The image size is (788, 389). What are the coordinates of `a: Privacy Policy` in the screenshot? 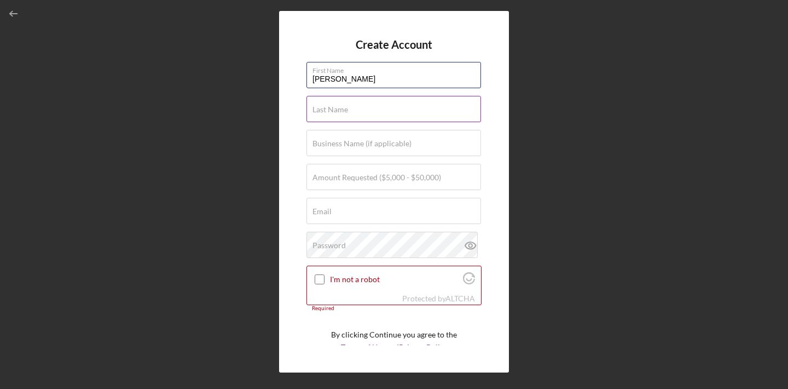 It's located at (423, 346).